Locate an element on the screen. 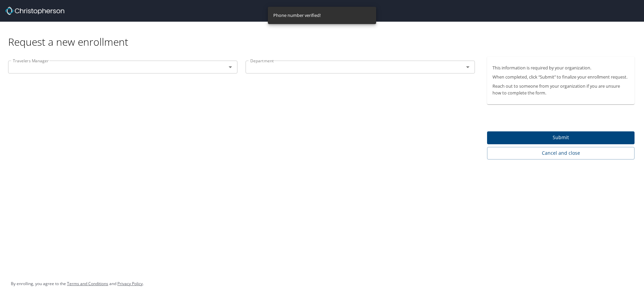  div: By enrolling, you agree to the and . is located at coordinates (77, 284).